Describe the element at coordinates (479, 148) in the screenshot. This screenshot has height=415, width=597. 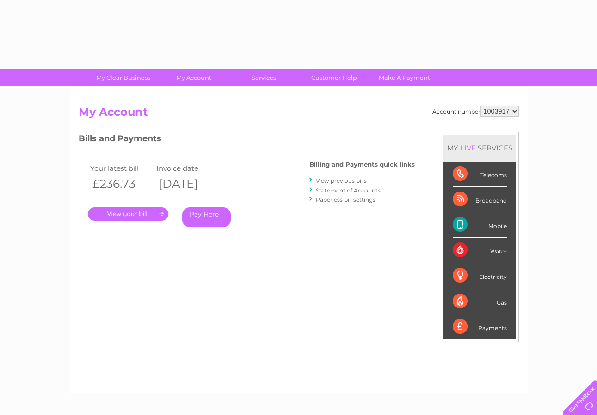
I see `div: MY SERVICES` at that location.